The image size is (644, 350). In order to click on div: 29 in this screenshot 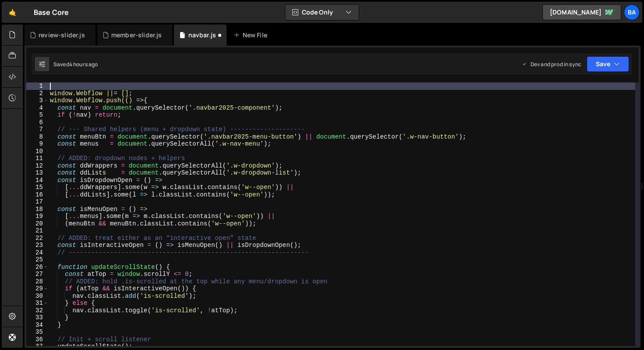, I will do `click(38, 289)`.